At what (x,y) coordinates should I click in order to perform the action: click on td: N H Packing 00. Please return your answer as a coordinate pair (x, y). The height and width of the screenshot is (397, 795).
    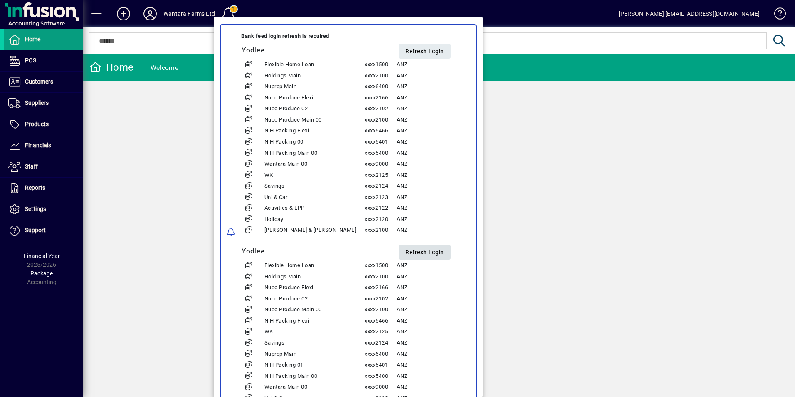
    Looking at the image, I should click on (314, 142).